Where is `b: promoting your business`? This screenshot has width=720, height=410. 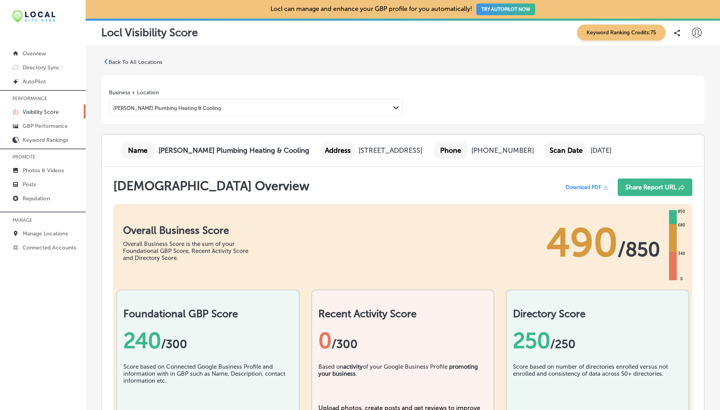
b: promoting your business is located at coordinates (398, 370).